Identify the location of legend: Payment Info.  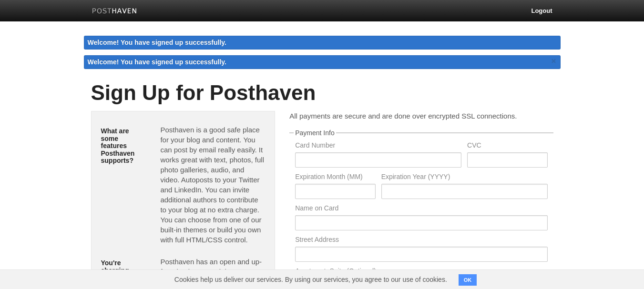
(315, 133).